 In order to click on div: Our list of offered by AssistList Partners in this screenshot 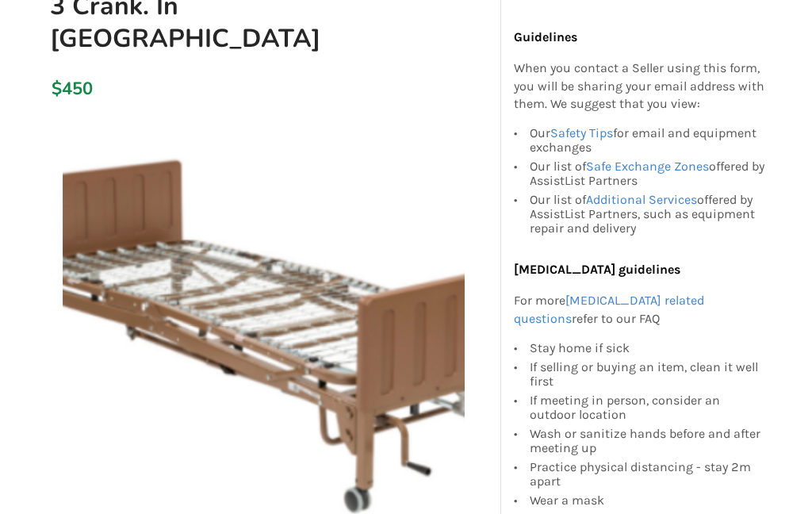, I will do `click(648, 174)`.